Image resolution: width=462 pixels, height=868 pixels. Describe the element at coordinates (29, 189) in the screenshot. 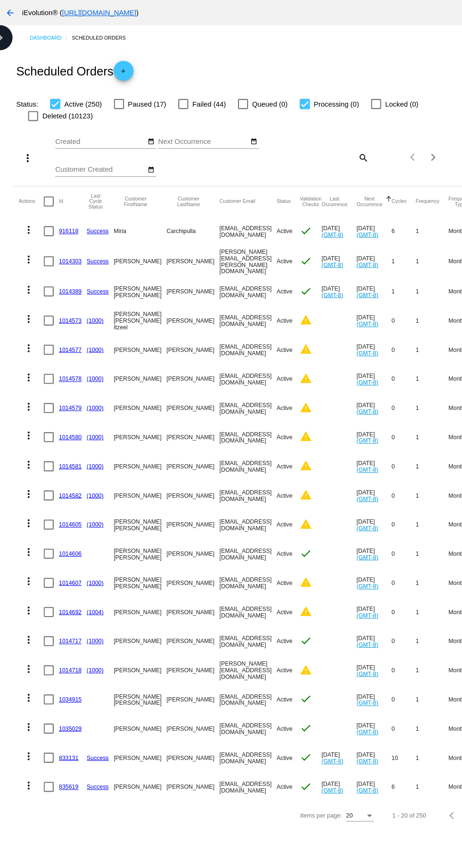

I see `mat-header-cell: Actions` at that location.